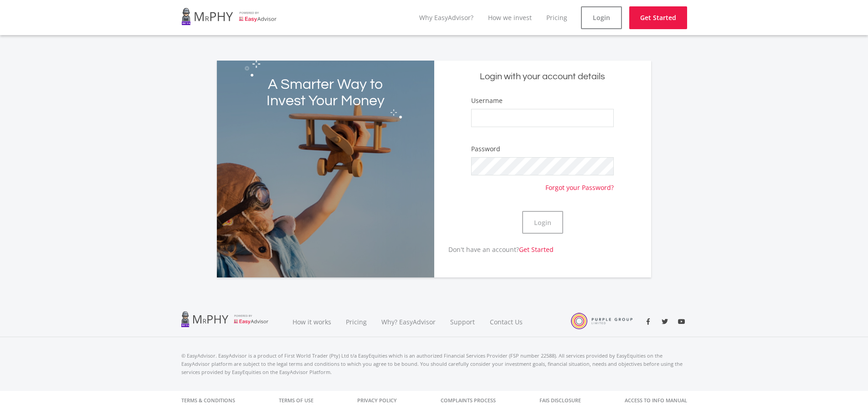  Describe the element at coordinates (602, 18) in the screenshot. I see `a: Login` at that location.